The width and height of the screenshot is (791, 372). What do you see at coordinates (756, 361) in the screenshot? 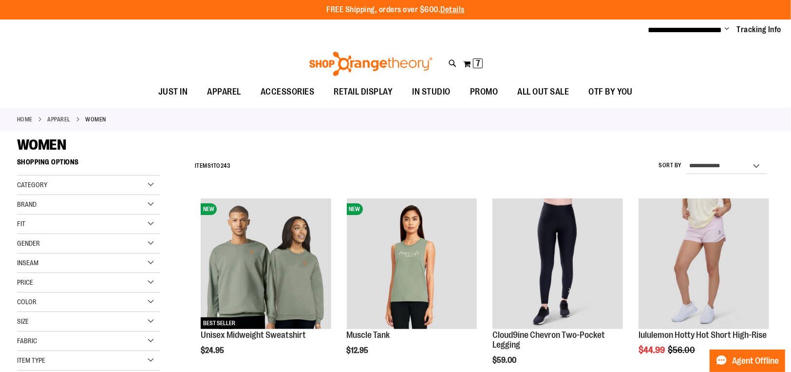
I see `span: Agent Offline` at bounding box center [756, 361].